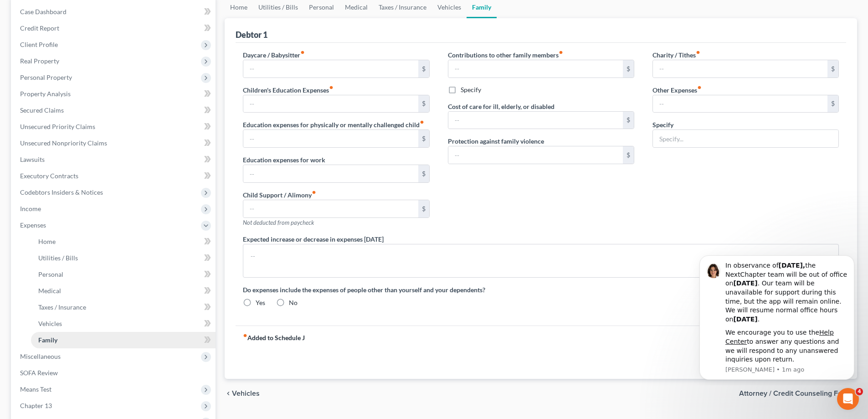 The image size is (868, 419). What do you see at coordinates (123, 307) in the screenshot?
I see `a: Taxes / Insurance` at bounding box center [123, 307].